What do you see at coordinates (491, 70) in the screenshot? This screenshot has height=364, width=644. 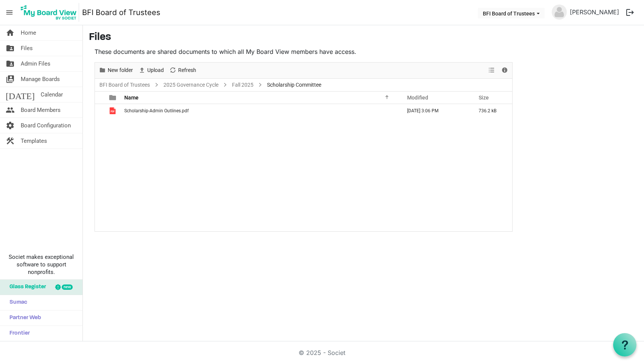 I see `button: View dropdownbutton` at bounding box center [491, 70].